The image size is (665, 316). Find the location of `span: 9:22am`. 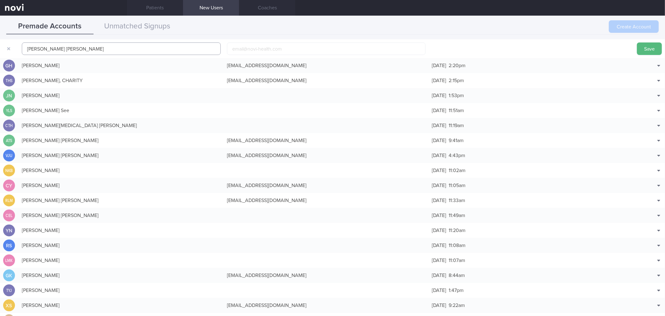

span: 9:22am is located at coordinates (457, 305).